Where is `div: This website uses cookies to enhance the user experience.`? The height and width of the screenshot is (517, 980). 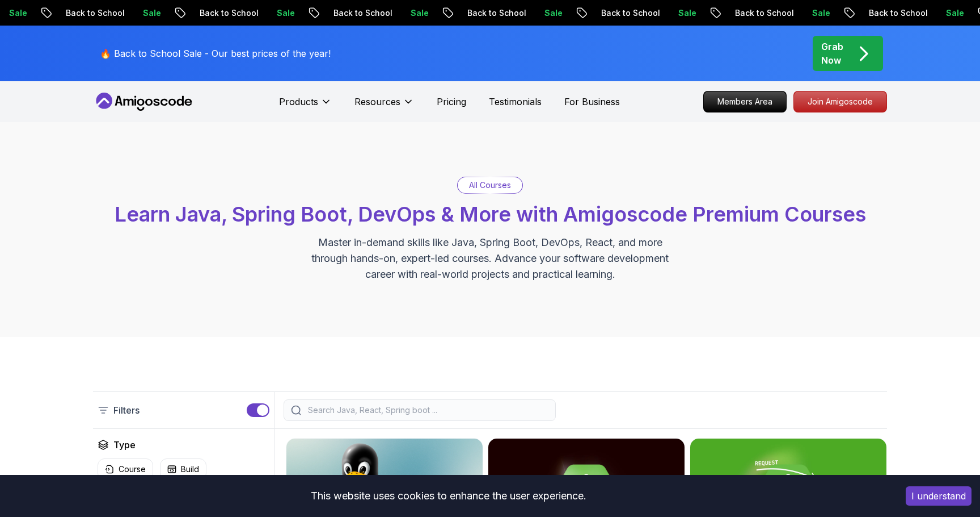 div: This website uses cookies to enhance the user experience. is located at coordinates (449, 496).